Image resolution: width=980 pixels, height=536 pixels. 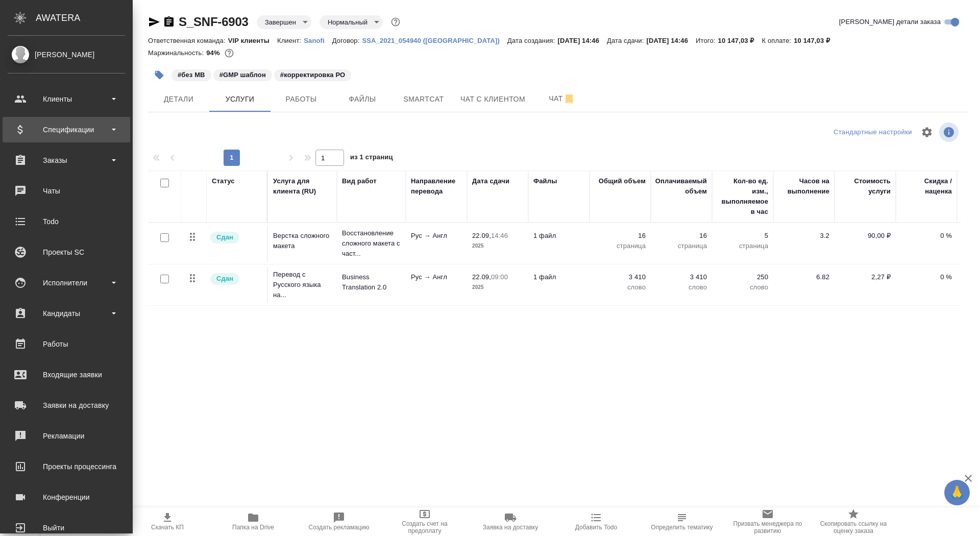 What do you see at coordinates (84, 18) in the screenshot?
I see `div: AWATERA` at bounding box center [84, 18].